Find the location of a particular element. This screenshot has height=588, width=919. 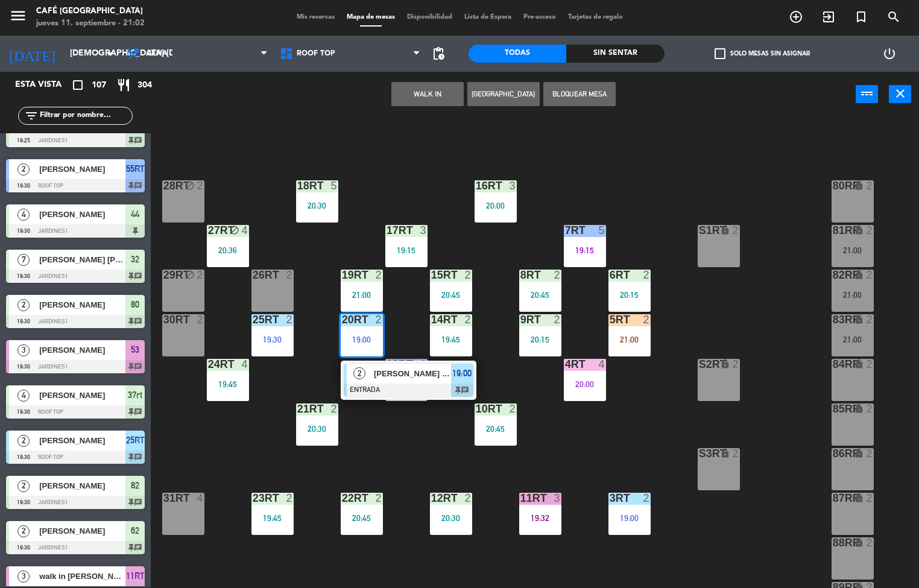

i: add_circle_outline is located at coordinates (796, 17).